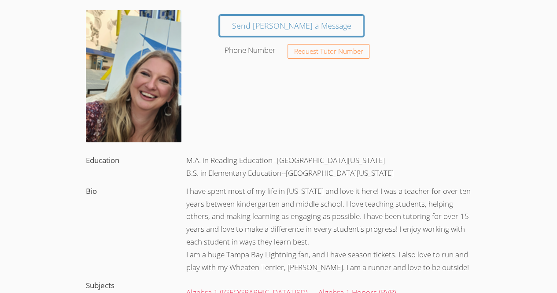 This screenshot has width=557, height=293. I want to click on label: Phone Number, so click(250, 50).